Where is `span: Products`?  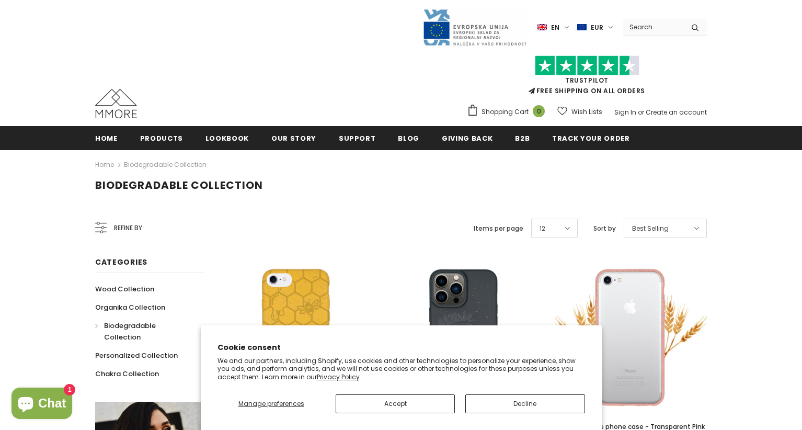
span: Products is located at coordinates (161, 138).